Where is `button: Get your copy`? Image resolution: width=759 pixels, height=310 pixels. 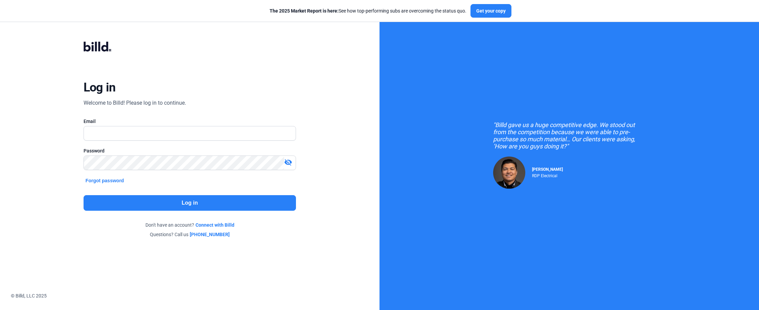
button: Get your copy is located at coordinates (491, 11).